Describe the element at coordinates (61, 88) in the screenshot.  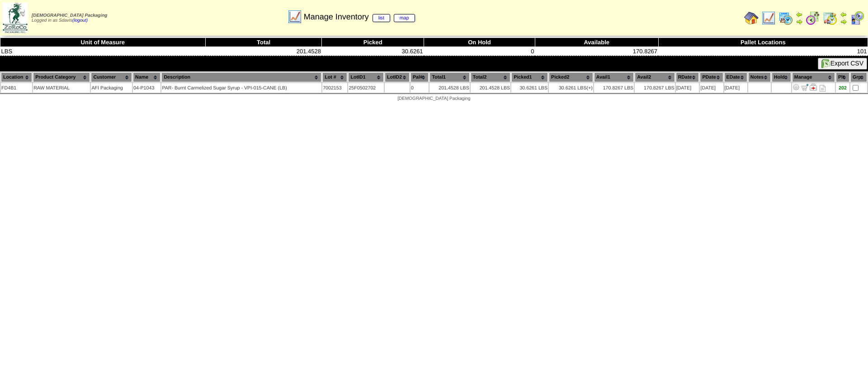
I see `td: RAW MATERIAL` at that location.